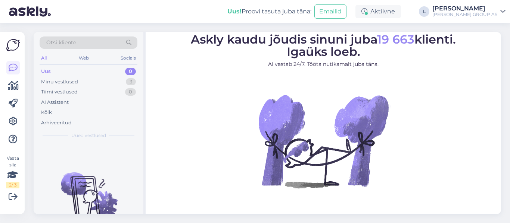 This screenshot has height=223, width=510. I want to click on div: All, so click(44, 58).